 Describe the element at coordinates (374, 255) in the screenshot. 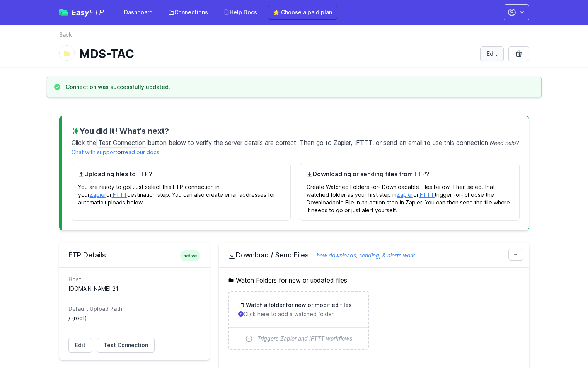

I see `h2: Download / Send Files` at that location.